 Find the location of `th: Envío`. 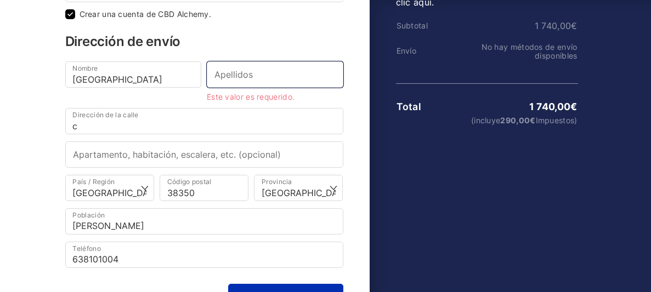

th: Envío is located at coordinates (426, 51).